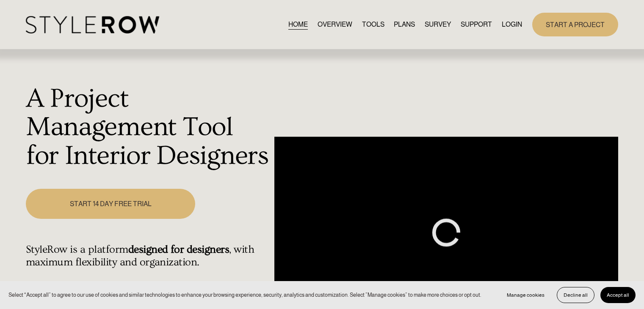  I want to click on button: Accept all, so click(618, 295).